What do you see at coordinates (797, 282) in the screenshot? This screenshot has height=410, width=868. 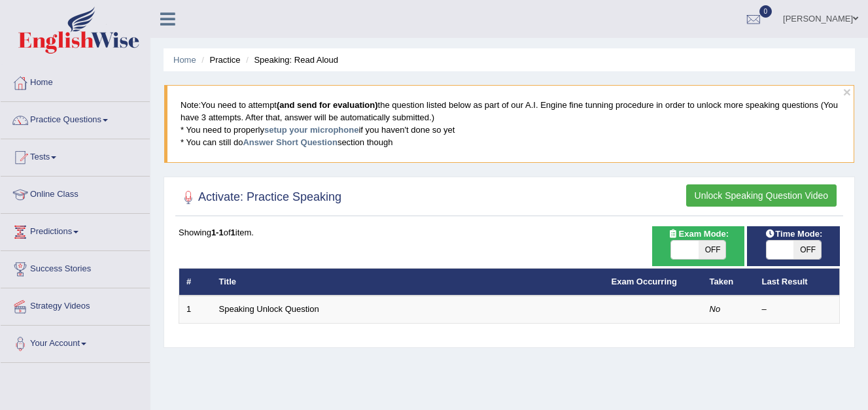 I see `th: Last Result` at bounding box center [797, 282].